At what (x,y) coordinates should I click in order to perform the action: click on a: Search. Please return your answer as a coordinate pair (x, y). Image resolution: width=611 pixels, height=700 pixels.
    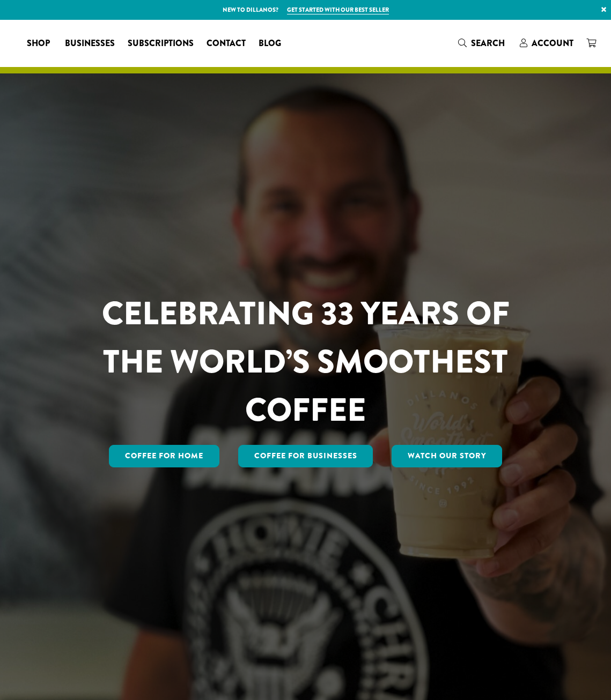
    Looking at the image, I should click on (482, 43).